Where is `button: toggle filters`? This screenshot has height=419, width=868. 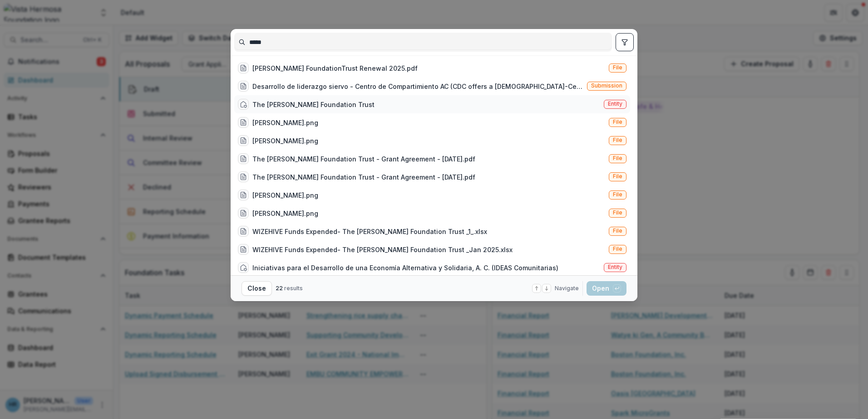
button: toggle filters is located at coordinates (625, 42).